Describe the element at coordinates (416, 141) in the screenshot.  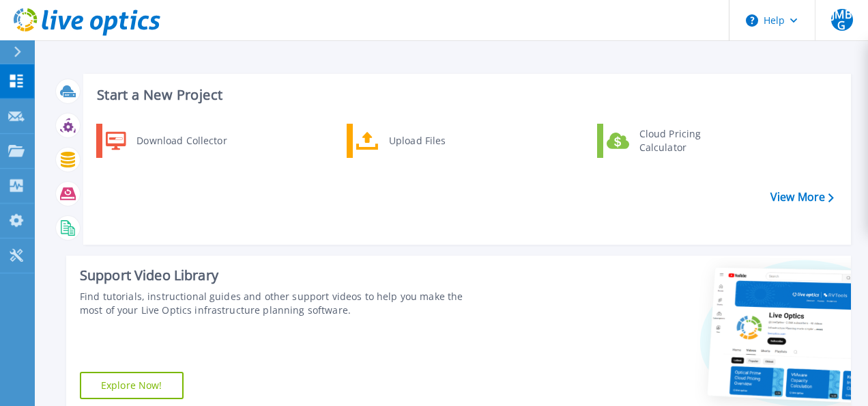
I see `a: Upload Files` at that location.